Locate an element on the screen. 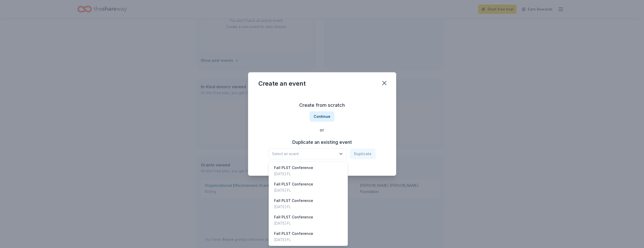 Image resolution: width=644 pixels, height=248 pixels. span: Select an event is located at coordinates (304, 154).